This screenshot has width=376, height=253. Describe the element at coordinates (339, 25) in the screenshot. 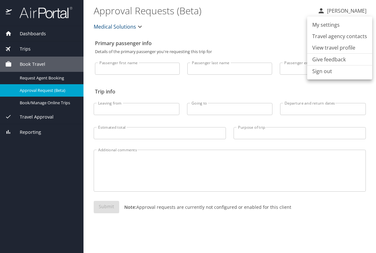

I see `li: My settings` at that location.